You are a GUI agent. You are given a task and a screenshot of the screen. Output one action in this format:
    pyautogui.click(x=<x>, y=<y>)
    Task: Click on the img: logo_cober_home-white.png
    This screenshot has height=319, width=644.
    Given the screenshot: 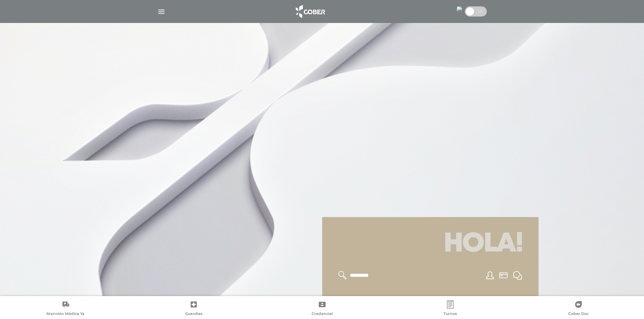 What is the action you would take?
    pyautogui.click(x=309, y=11)
    